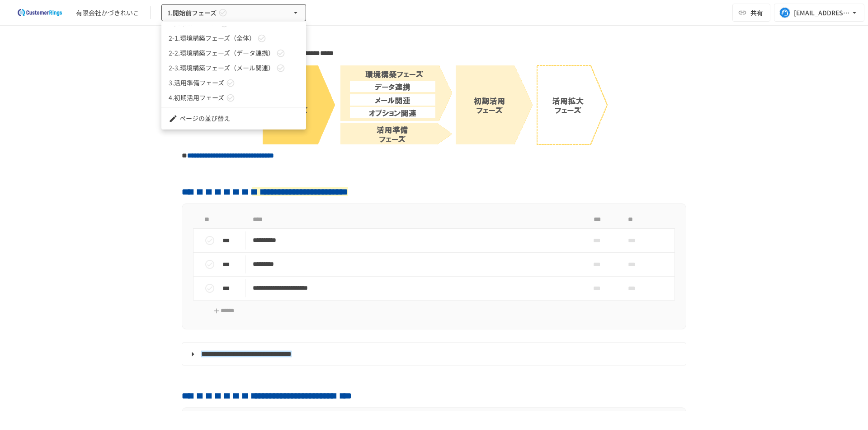 This screenshot has height=430, width=868. What do you see at coordinates (222, 53) in the screenshot?
I see `span: 2-2.環境構築フェーズ（データ連携）` at bounding box center [222, 53].